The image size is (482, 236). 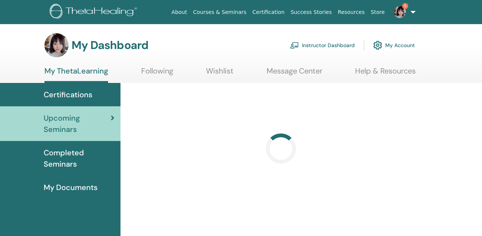 What do you see at coordinates (352, 12) in the screenshot?
I see `a: Resources` at bounding box center [352, 12].